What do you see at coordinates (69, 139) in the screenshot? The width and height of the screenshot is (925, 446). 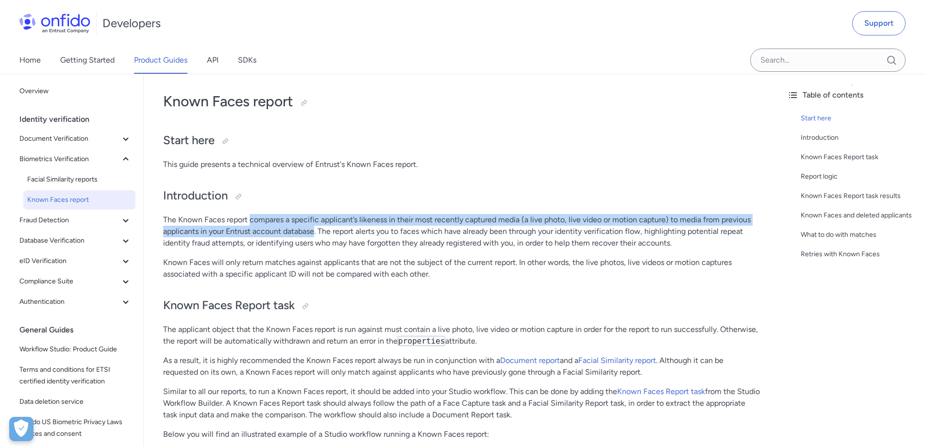 I see `span: Document Verification` at bounding box center [69, 139].